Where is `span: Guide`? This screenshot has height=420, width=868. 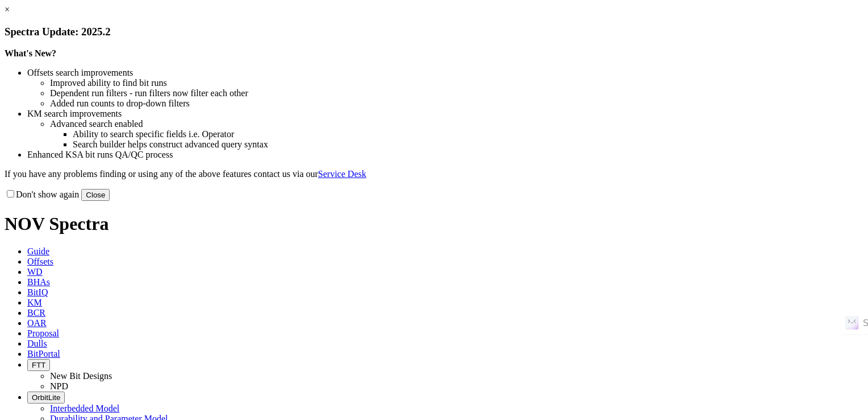 span: Guide is located at coordinates (38, 251).